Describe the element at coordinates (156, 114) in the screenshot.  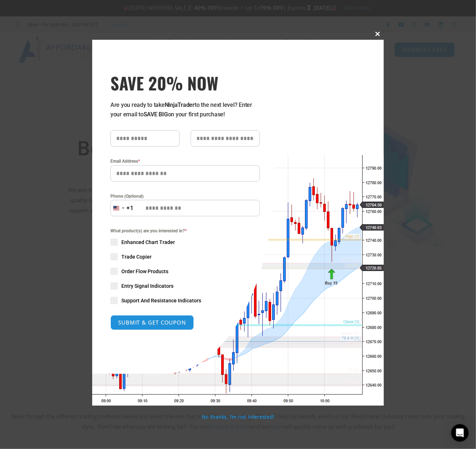
I see `strong: SAVE BIG` at that location.